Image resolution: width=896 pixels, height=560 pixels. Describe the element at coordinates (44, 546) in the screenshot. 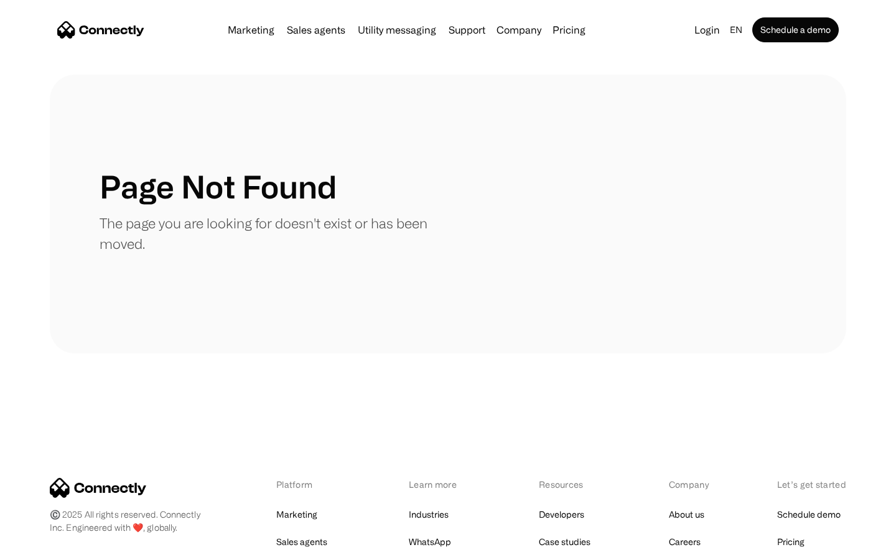

I see `aside: Language selected: English` at that location.